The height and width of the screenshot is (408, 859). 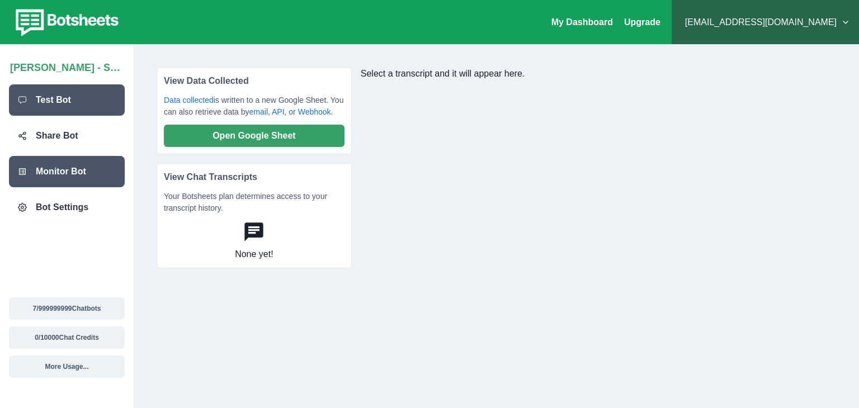 I want to click on a: Data collected, so click(x=188, y=100).